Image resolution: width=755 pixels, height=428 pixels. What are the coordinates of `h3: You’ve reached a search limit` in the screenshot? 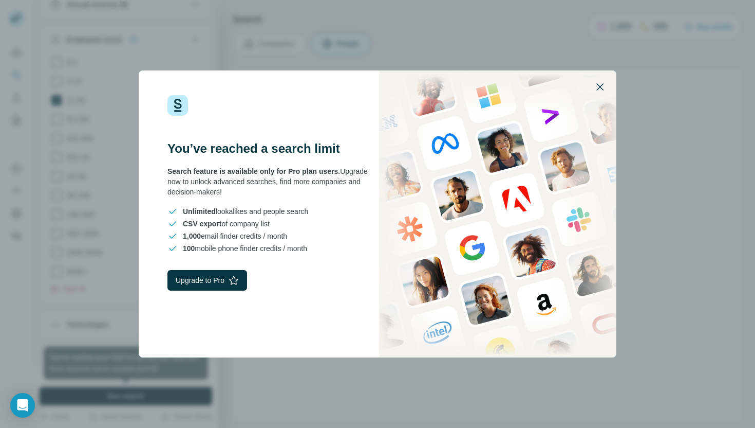 It's located at (272, 149).